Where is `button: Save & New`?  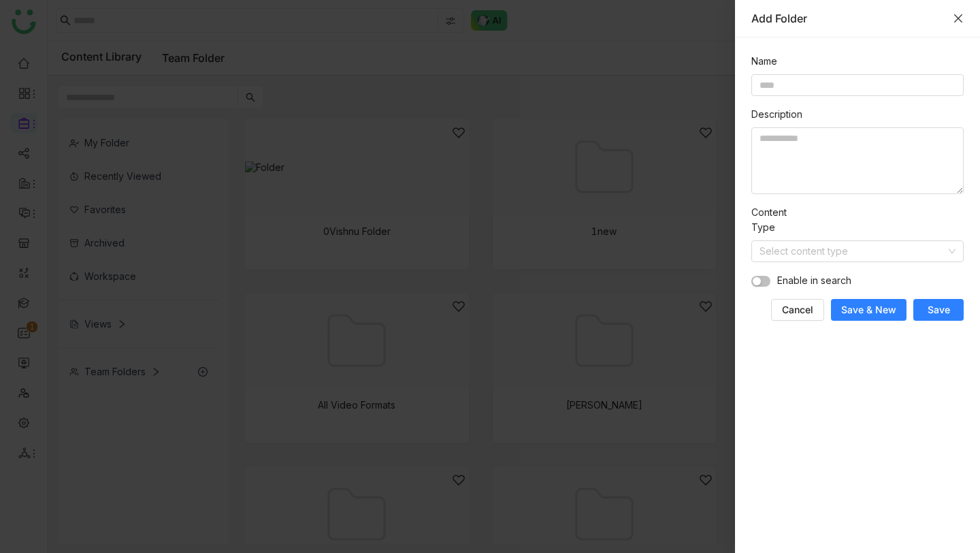 button: Save & New is located at coordinates (869, 310).